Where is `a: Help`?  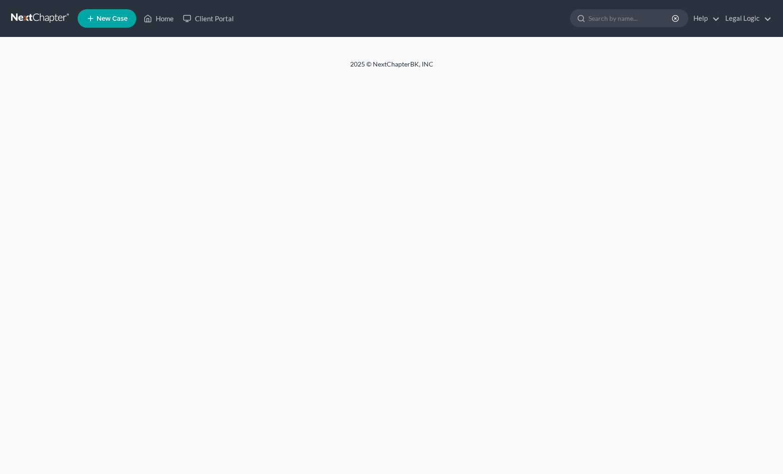 a: Help is located at coordinates (704, 18).